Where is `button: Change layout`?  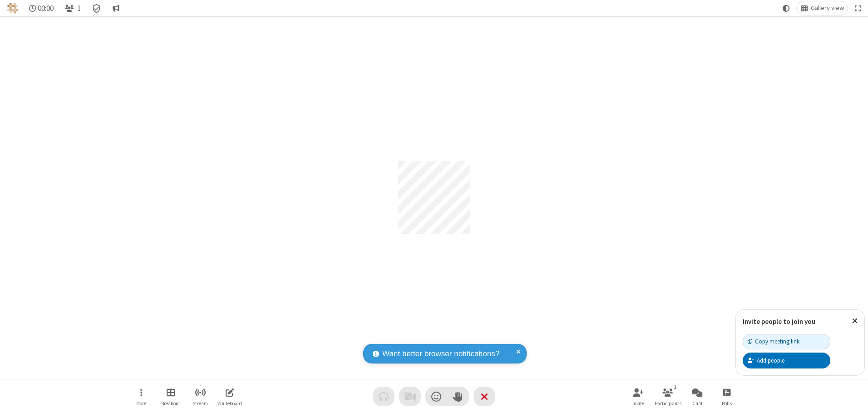 button: Change layout is located at coordinates (822, 8).